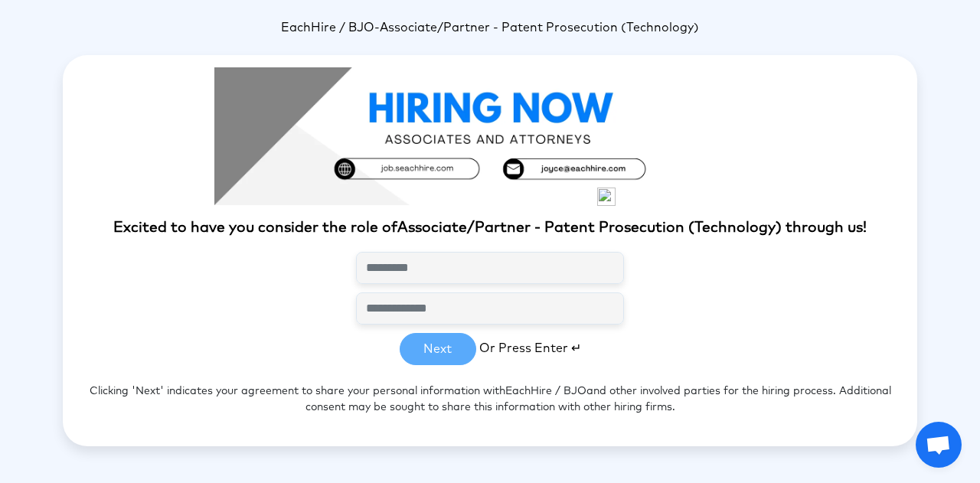  What do you see at coordinates (530, 348) in the screenshot?
I see `span: Or Press Enter ↵` at bounding box center [530, 348].